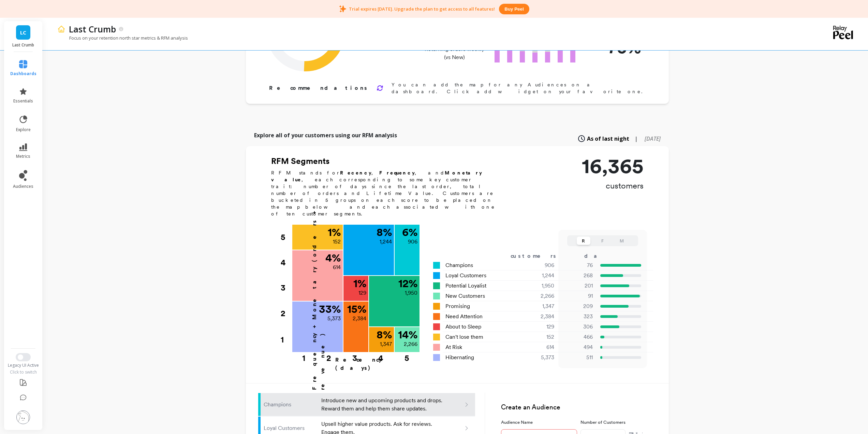 Image resolution: width=868 pixels, height=434 pixels. Describe the element at coordinates (538, 327) in the screenshot. I see `div: 129` at that location.